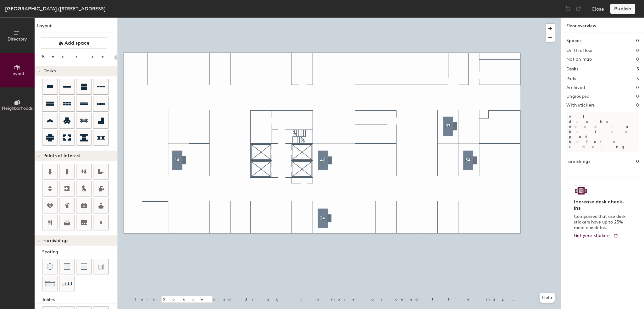  What do you see at coordinates (578, 9) in the screenshot?
I see `img: Redo` at bounding box center [578, 9].